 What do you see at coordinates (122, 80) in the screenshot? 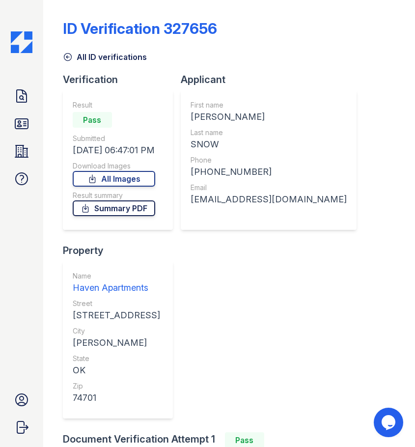
I see `div: Verification` at bounding box center [122, 80].